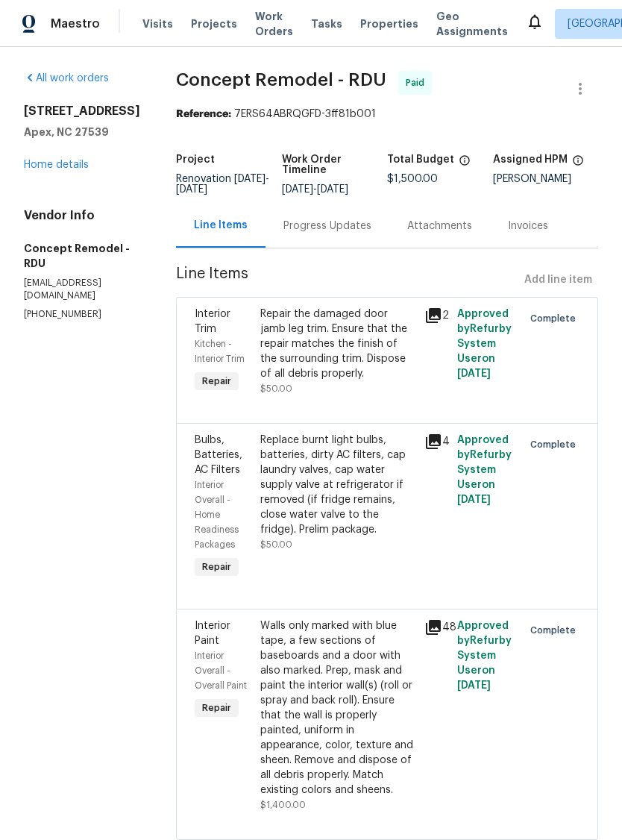 This screenshot has height=840, width=622. What do you see at coordinates (213, 321) in the screenshot?
I see `span: Interior Trim` at bounding box center [213, 321].